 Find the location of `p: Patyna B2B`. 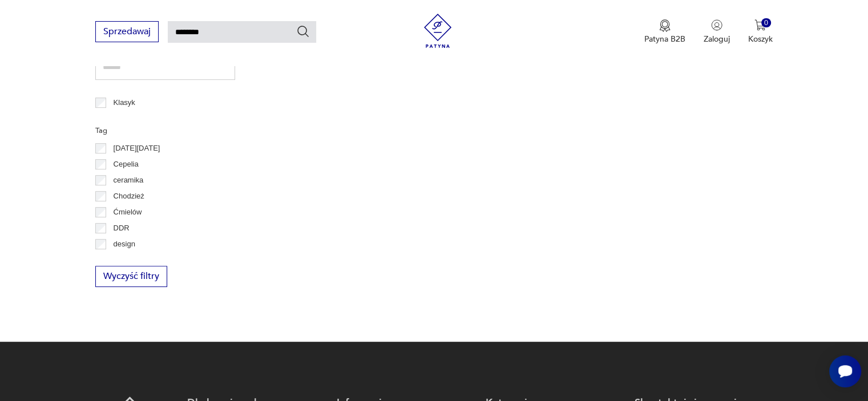

p: Patyna B2B is located at coordinates (664, 39).